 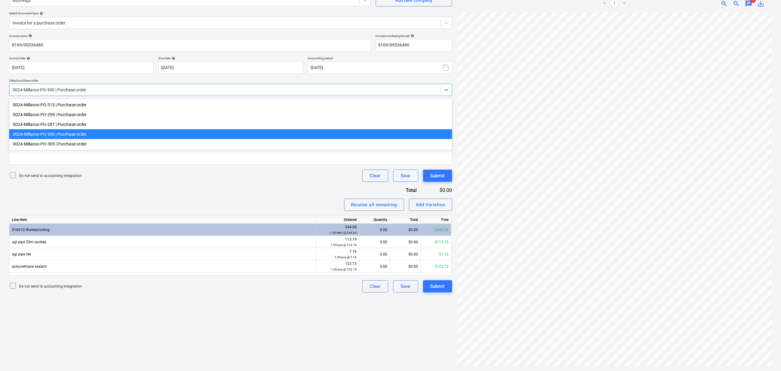 I want to click on input: Due date not specified, so click(x=231, y=68).